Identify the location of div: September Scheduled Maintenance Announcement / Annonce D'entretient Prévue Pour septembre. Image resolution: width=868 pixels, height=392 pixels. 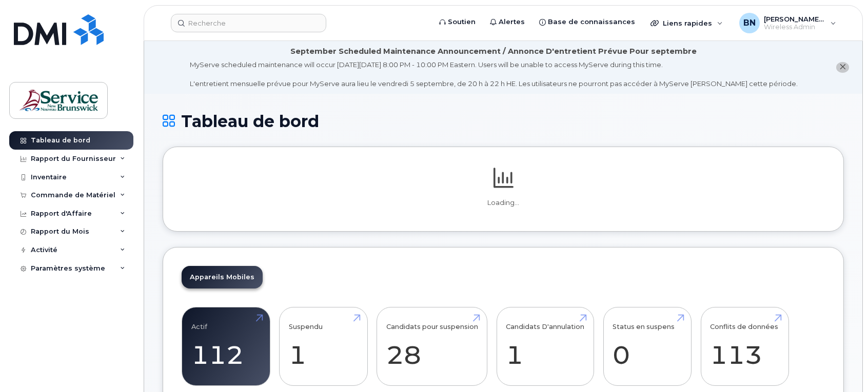
(494, 51).